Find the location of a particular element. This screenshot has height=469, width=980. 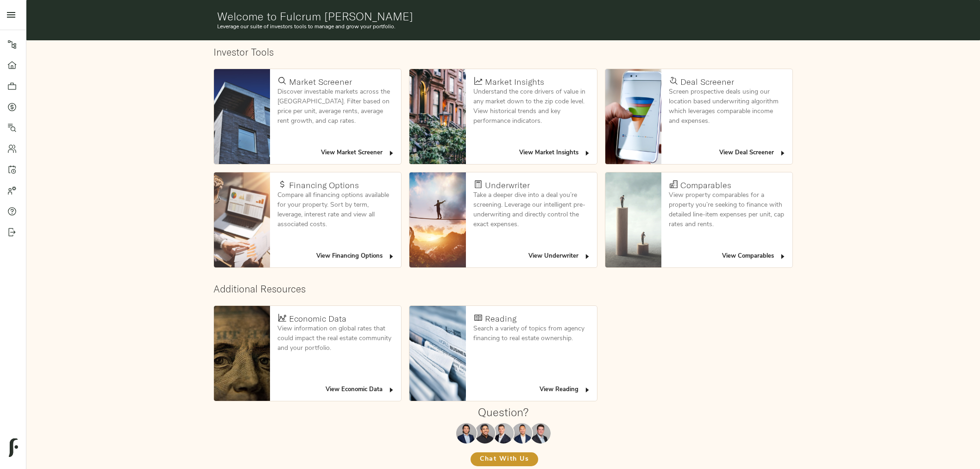

button: View Underwriter is located at coordinates (560, 257).